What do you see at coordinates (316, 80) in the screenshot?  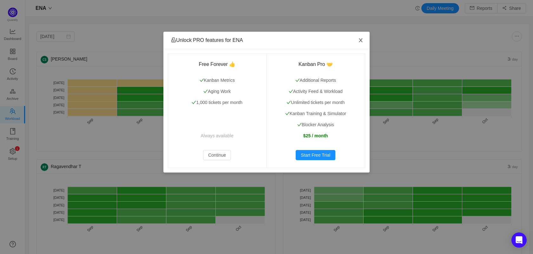 I see `p: Additional Reports` at bounding box center [316, 80].